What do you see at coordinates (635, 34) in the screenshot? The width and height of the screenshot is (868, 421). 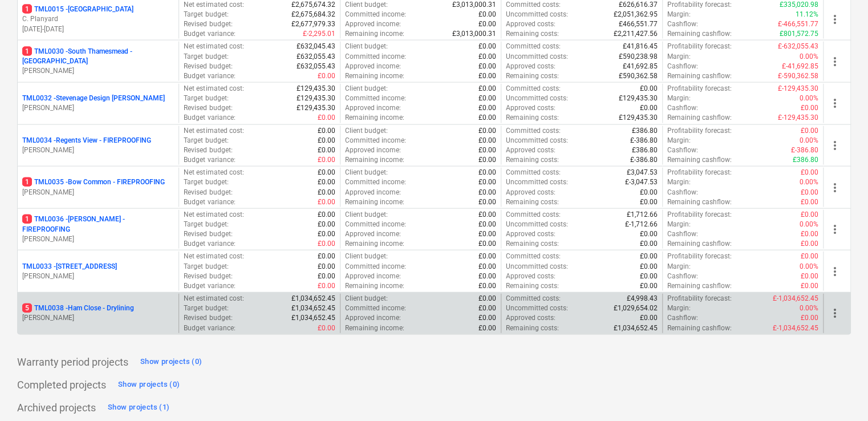 I see `p: £2,211,427.56` at bounding box center [635, 34].